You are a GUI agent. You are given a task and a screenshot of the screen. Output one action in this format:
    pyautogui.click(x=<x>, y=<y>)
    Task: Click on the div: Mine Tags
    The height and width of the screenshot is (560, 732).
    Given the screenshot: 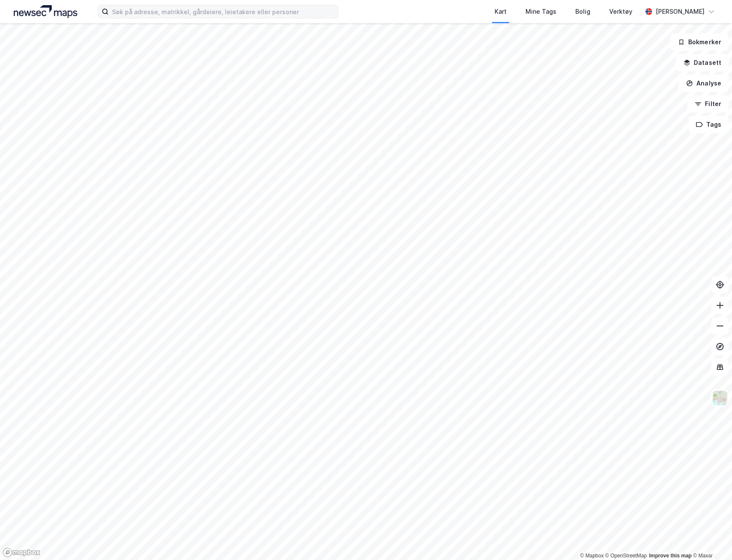 What is the action you would take?
    pyautogui.click(x=541, y=11)
    